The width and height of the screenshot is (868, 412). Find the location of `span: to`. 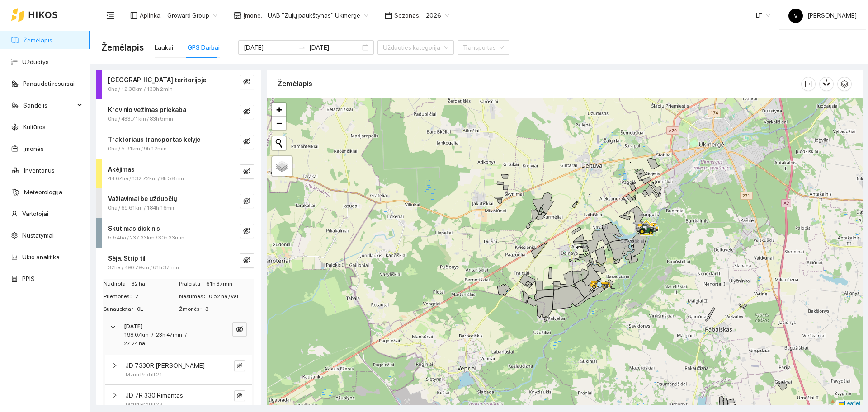

span: to is located at coordinates (302, 47).